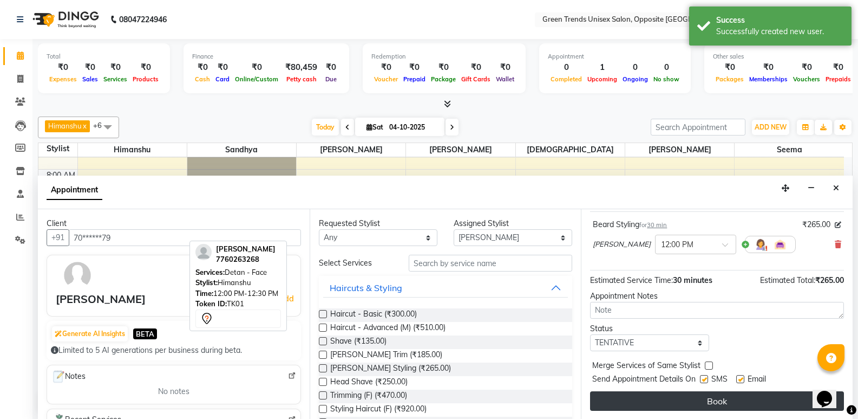 This screenshot has width=858, height=419. Describe the element at coordinates (210, 272) in the screenshot. I see `span: Services:` at that location.